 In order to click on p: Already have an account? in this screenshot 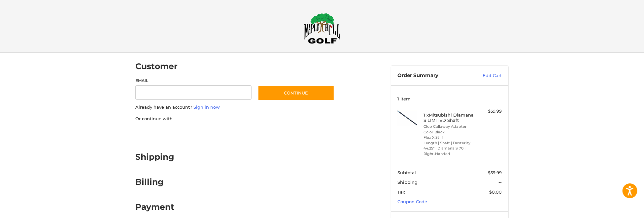, I will do `click(235, 108)`.